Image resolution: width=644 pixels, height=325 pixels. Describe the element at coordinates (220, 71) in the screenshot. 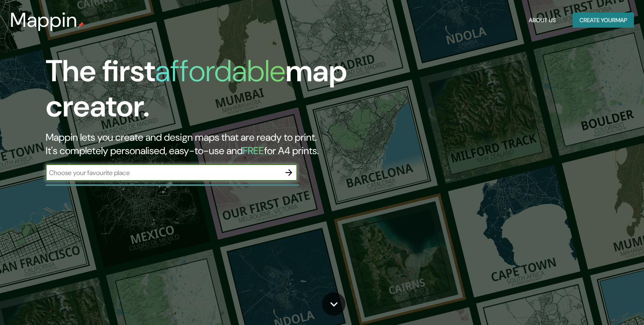

I see `h1: affordable` at that location.